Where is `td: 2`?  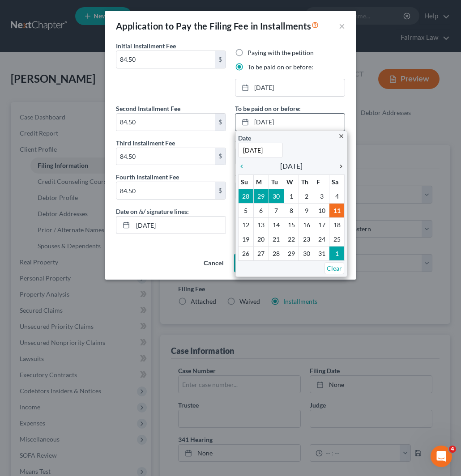 td: 2 is located at coordinates (306, 196).